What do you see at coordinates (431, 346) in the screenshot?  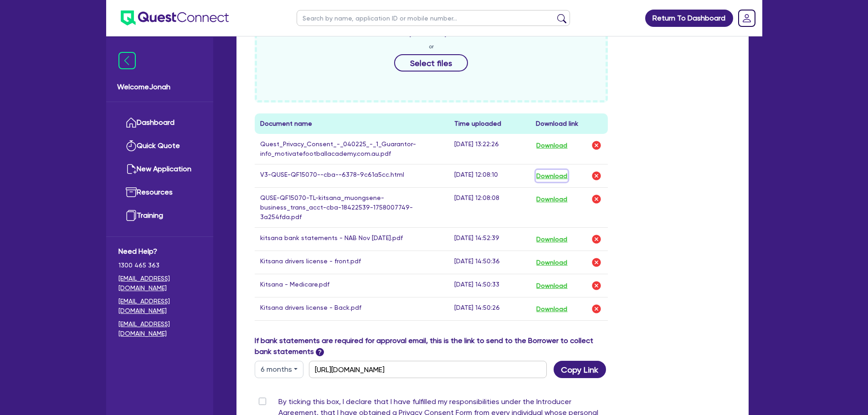 I see `label: If bank statements are required for approval email, this is the link to send to the Borrower to c...` at bounding box center [431, 346].